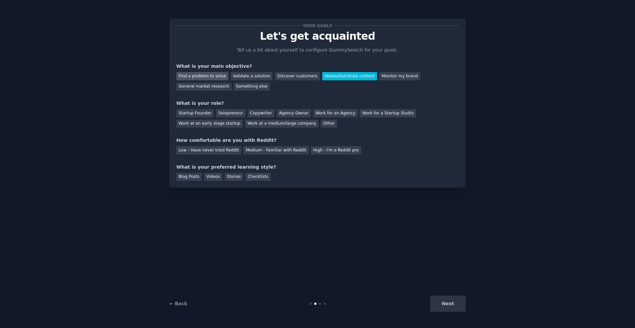  What do you see at coordinates (276, 150) in the screenshot?
I see `div: Medium - Familiar with Reddit` at bounding box center [276, 150].